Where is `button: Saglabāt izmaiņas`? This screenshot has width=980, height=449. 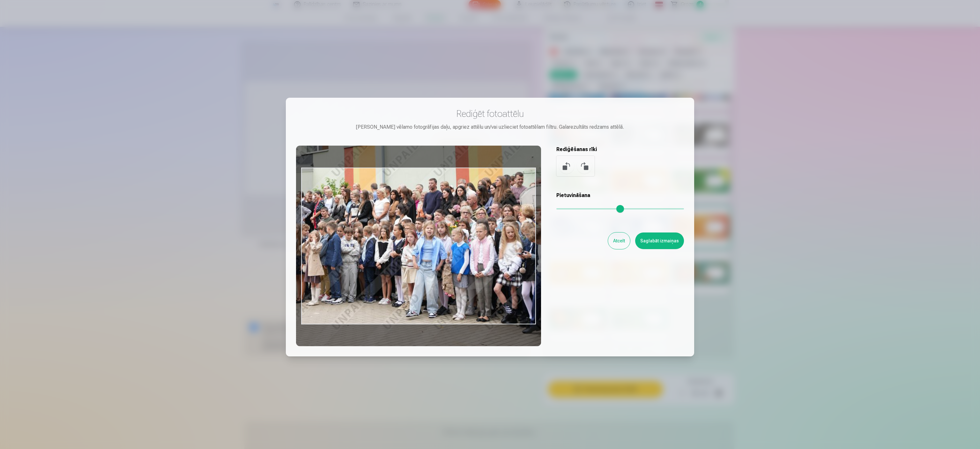
button: Saglabāt izmaiņas is located at coordinates (659, 240).